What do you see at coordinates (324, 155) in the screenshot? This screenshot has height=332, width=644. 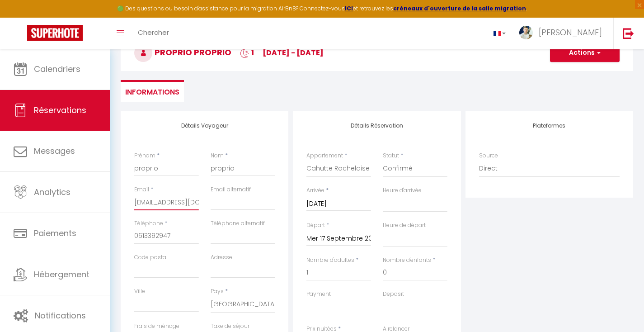 I see `label: Appartement` at bounding box center [324, 155].